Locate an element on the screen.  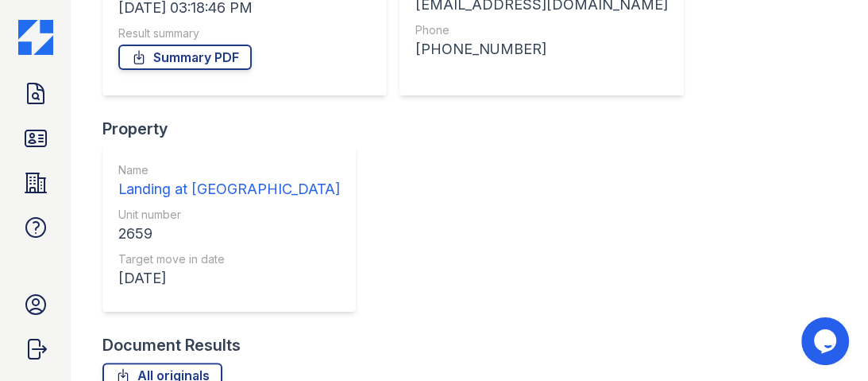
div: Property is located at coordinates (235, 129).